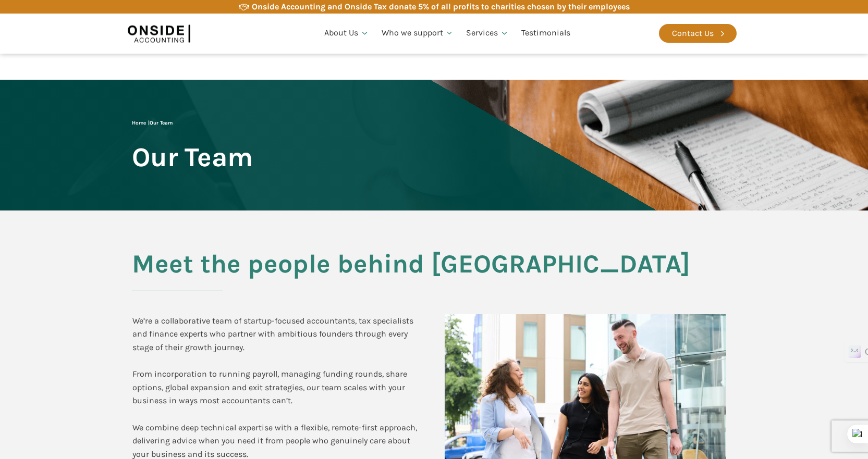 This screenshot has width=868, height=459. I want to click on a: Who we support, so click(418, 33).